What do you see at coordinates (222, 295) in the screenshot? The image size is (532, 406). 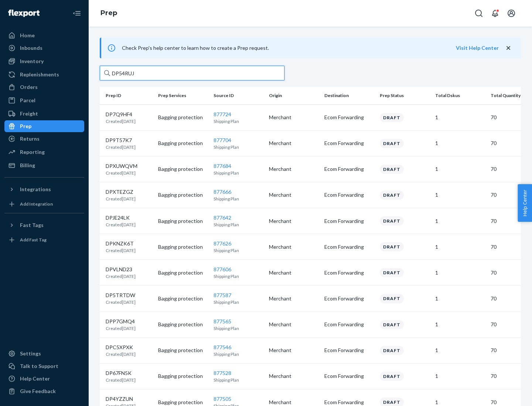 I see `a: 877587` at bounding box center [222, 295].